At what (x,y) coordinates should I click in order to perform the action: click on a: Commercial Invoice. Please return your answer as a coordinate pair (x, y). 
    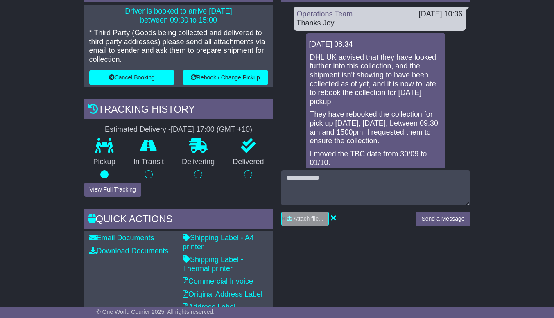
    Looking at the image, I should click on (218, 281).